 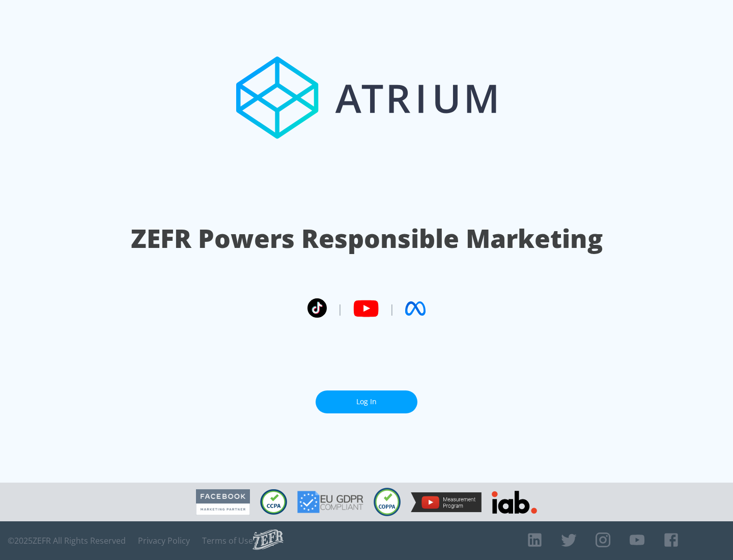 I want to click on img: IAB, so click(x=514, y=502).